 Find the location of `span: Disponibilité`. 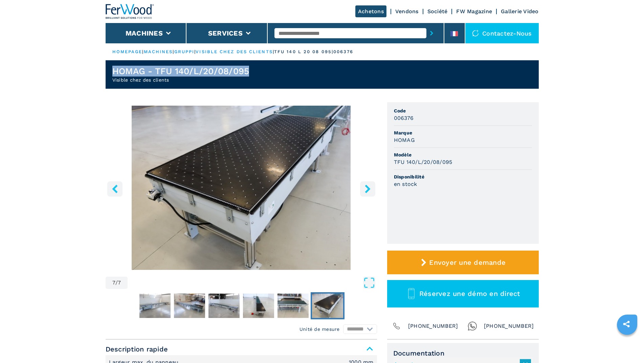

span: Disponibilité is located at coordinates (463, 176).